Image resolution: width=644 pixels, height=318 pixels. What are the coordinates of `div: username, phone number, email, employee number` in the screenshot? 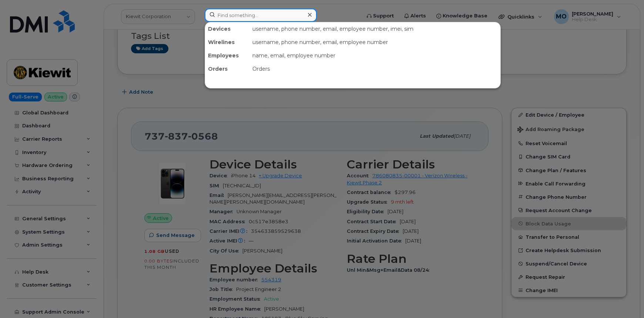 It's located at (375, 42).